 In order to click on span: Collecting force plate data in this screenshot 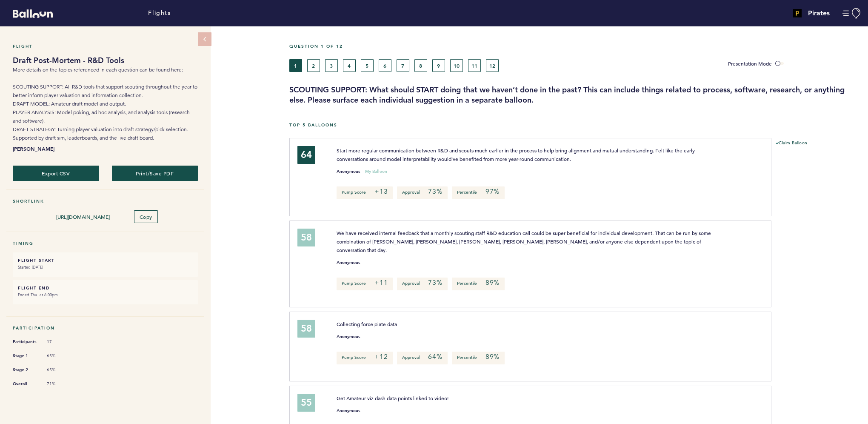, I will do `click(367, 324)`.